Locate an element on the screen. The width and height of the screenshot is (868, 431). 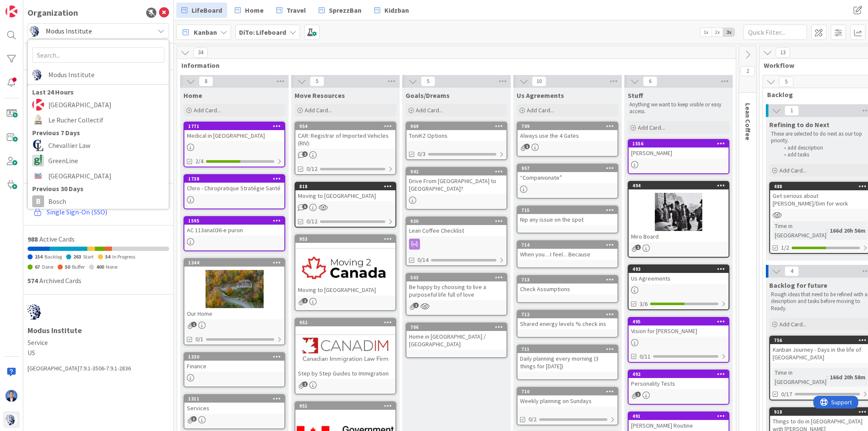
div: 166d 20h 58m is located at coordinates (848, 377).